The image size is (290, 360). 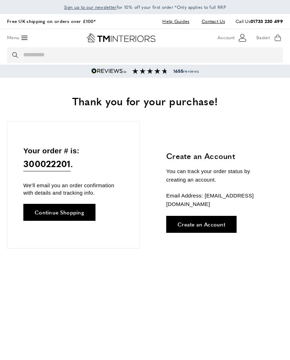 I want to click on a: Contact Us, so click(x=210, y=21).